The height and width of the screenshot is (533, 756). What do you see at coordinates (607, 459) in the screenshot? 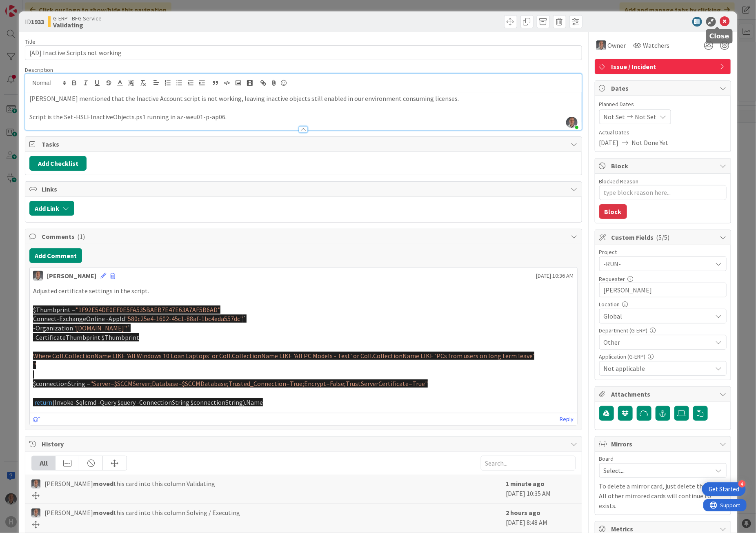
I see `span: Board` at bounding box center [607, 459].